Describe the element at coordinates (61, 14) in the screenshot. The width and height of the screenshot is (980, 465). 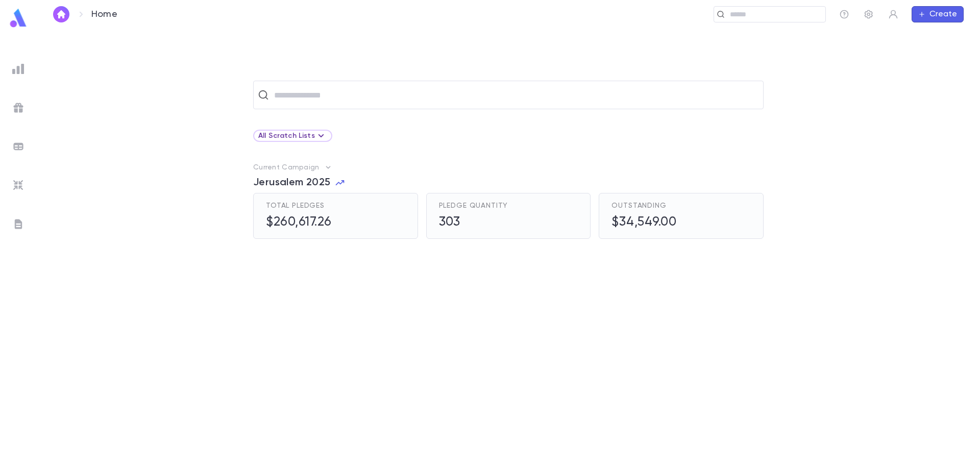
I see `img: home_white.a664292cf8c1dea59945f0da9f25487c.svg` at that location.